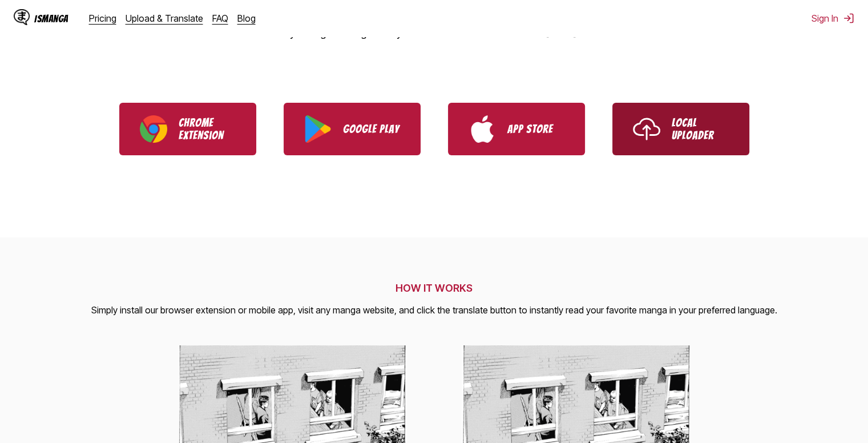 Image resolution: width=868 pixels, height=443 pixels. Describe the element at coordinates (833, 19) in the screenshot. I see `button: Sign In` at that location.